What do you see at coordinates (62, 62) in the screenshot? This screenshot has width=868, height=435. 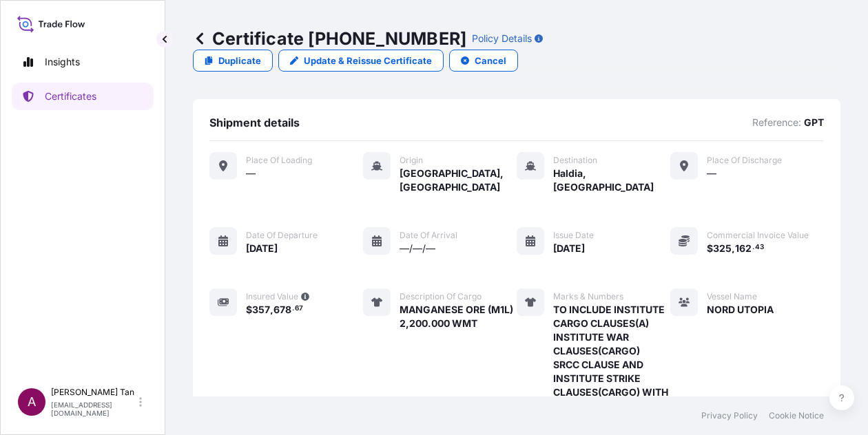 I see `p: Insights` at bounding box center [62, 62].